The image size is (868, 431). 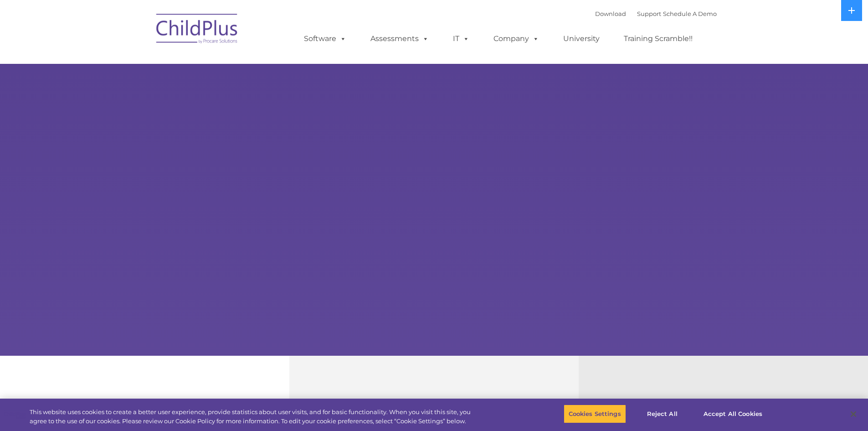 I want to click on a: Training Scramble!!, so click(x=658, y=39).